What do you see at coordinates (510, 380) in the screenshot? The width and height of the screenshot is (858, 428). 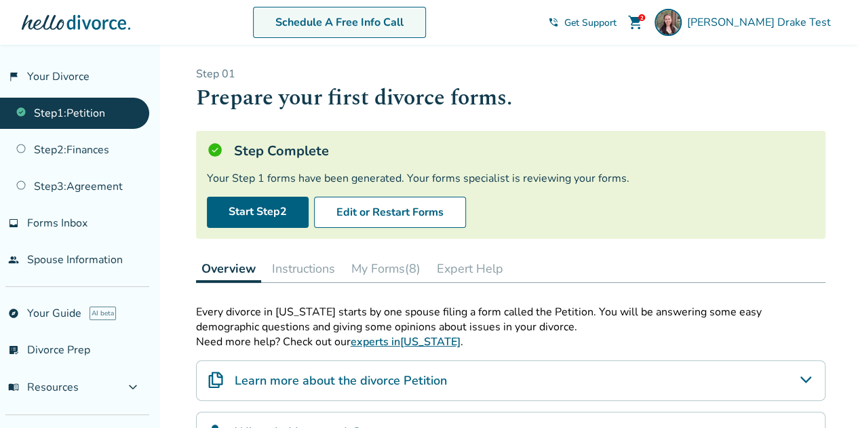 I see `div: Learn more about the divorce Petition` at bounding box center [510, 380].